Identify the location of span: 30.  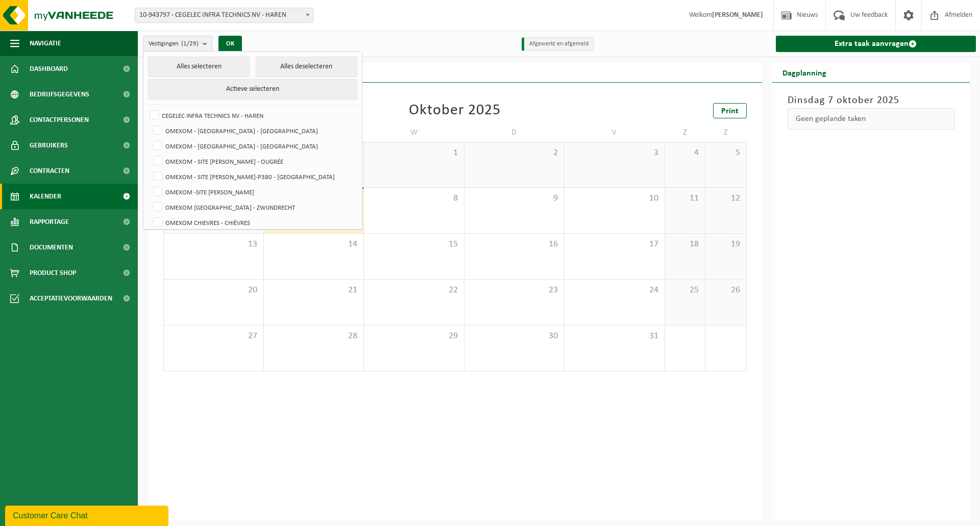
(515, 336).